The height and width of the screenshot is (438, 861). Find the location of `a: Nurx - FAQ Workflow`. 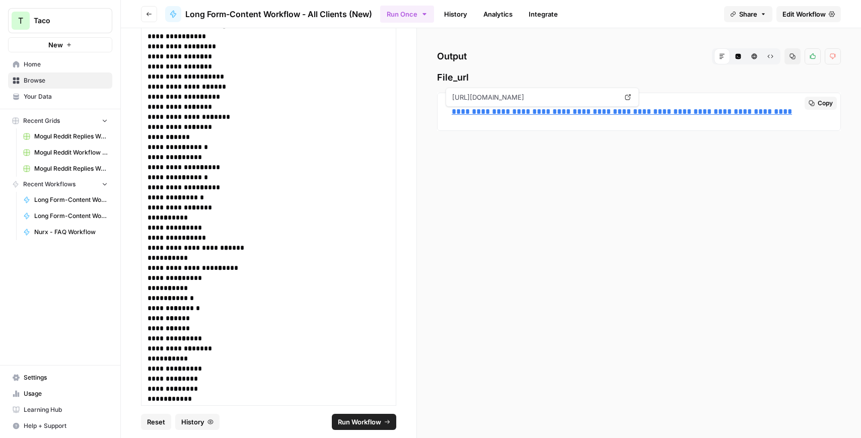

a: Nurx - FAQ Workflow is located at coordinates (65, 232).